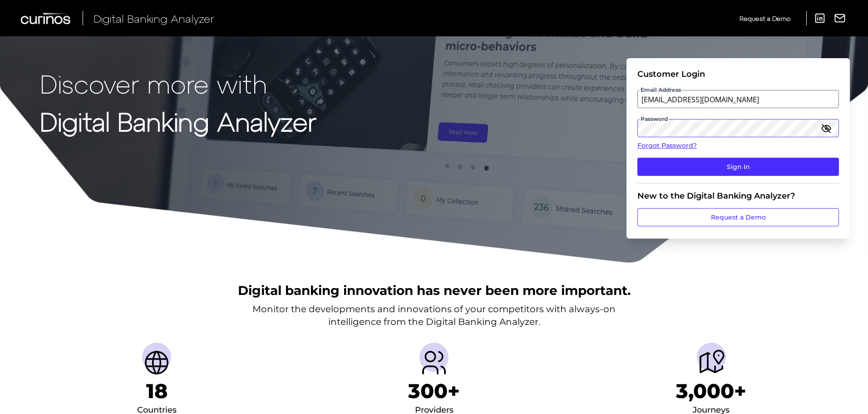 This screenshot has width=868, height=414. What do you see at coordinates (738, 196) in the screenshot?
I see `div: New to the Digital Banking Analyzer?` at bounding box center [738, 196].